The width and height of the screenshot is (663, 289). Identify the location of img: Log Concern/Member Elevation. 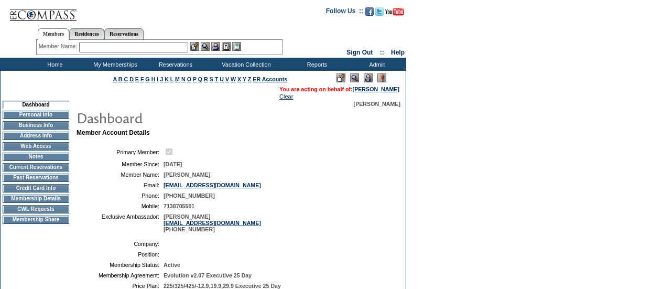
(382, 78).